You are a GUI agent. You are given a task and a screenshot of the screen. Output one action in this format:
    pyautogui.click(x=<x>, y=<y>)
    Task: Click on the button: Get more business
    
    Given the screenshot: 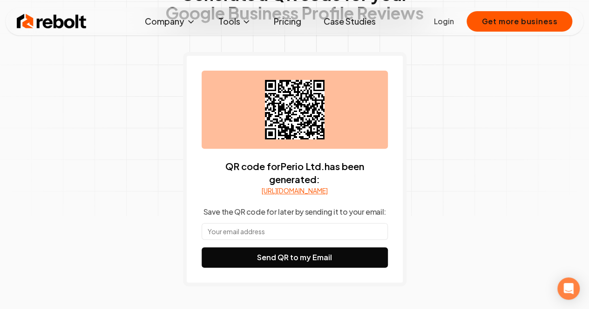 What is the action you would take?
    pyautogui.click(x=519, y=21)
    